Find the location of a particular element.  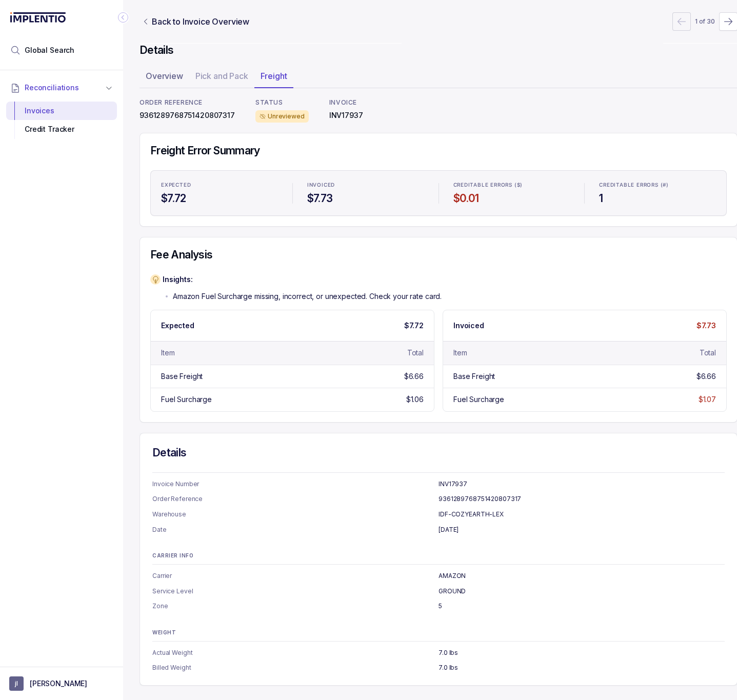

p: 1 of 30 is located at coordinates (704, 21).